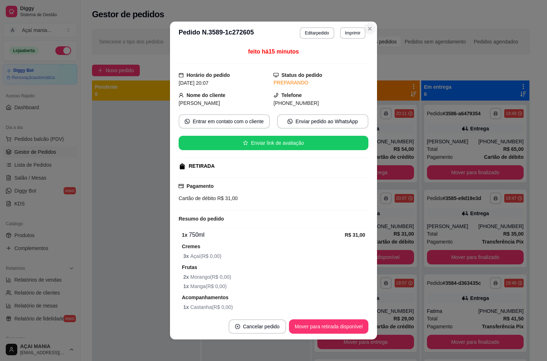 This screenshot has height=361, width=547. Describe the element at coordinates (302, 75) in the screenshot. I see `strong: Status do pedido` at that location.